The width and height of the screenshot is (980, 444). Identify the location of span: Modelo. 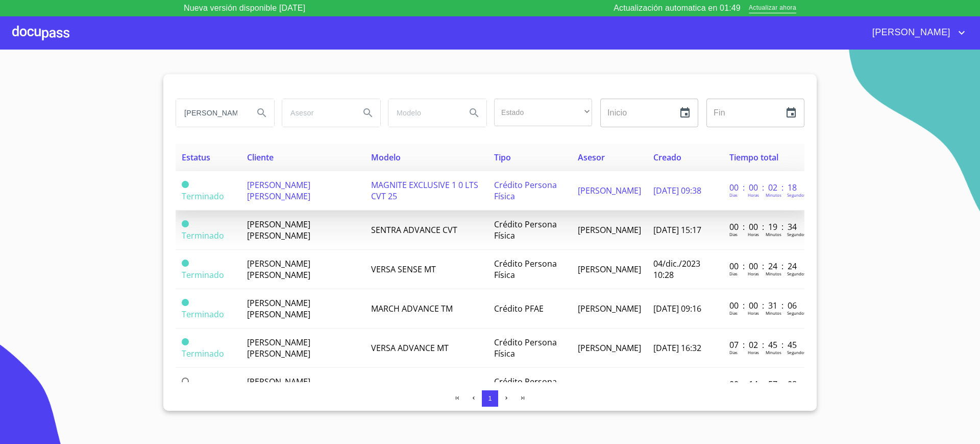
(386, 157).